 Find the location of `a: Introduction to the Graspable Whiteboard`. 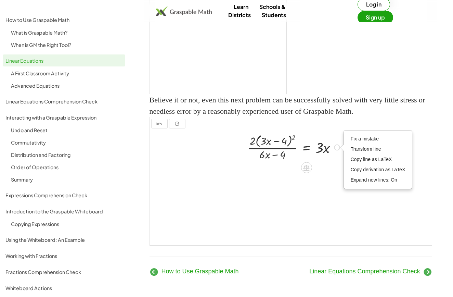

a: Introduction to the Graspable Whiteboard is located at coordinates (64, 211).